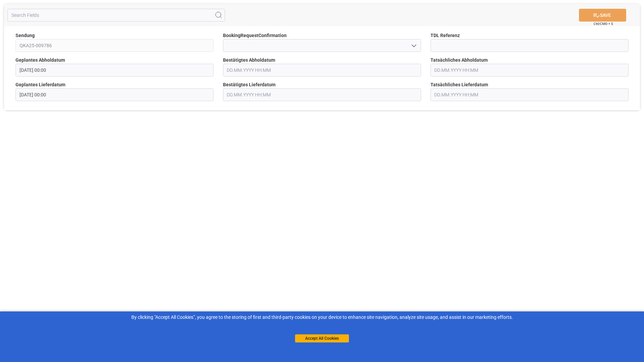 This screenshot has height=362, width=644. I want to click on span: Tatsächliches Lieferdatum, so click(459, 85).